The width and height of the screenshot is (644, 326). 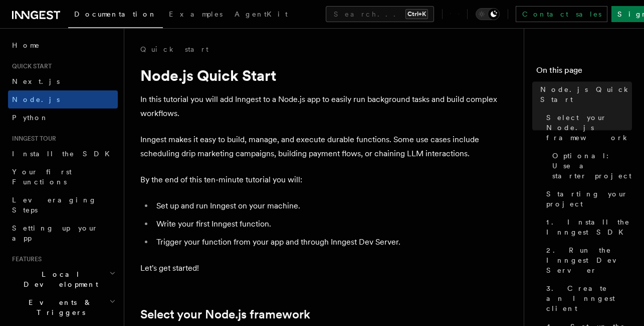 What do you see at coordinates (261, 14) in the screenshot?
I see `span: AgentKit` at bounding box center [261, 14].